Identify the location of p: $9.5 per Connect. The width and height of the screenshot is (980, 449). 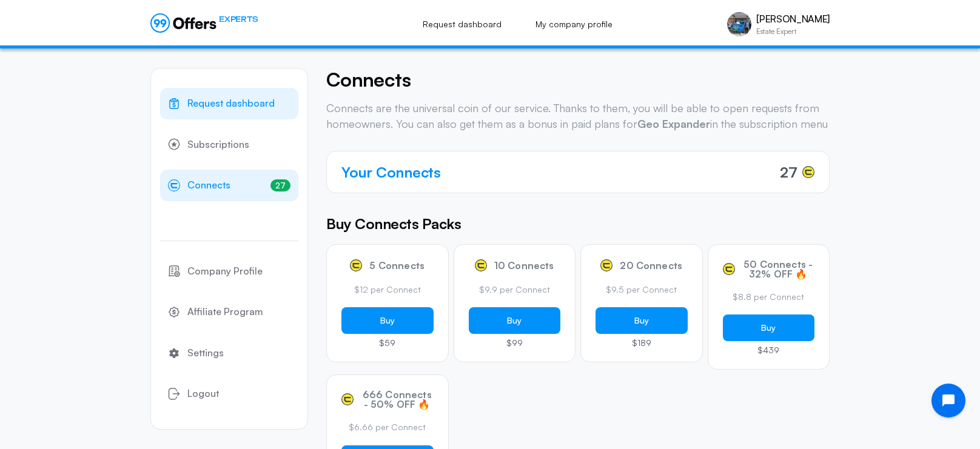
(641, 290).